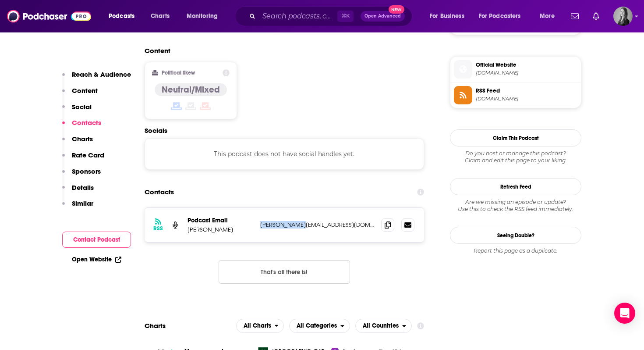 The width and height of the screenshot is (644, 350). Describe the element at coordinates (49, 16) in the screenshot. I see `img: Podchaser - Follow, Share and Rate Podcasts` at that location.